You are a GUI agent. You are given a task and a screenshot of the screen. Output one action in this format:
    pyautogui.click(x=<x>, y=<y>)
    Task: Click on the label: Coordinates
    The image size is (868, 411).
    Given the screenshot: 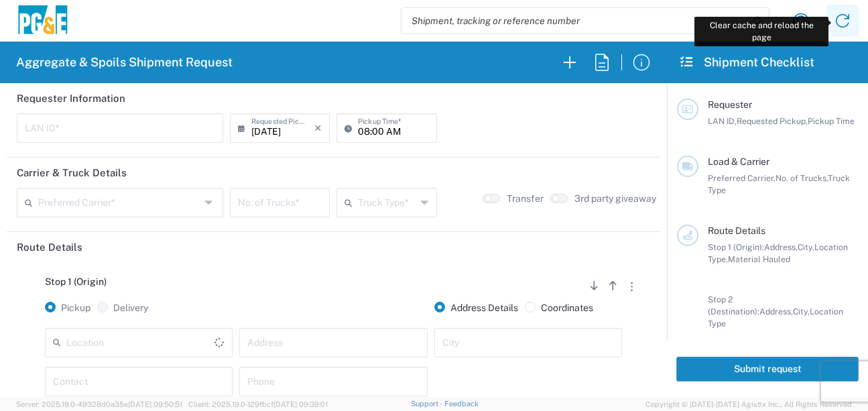 What is the action you would take?
    pyautogui.click(x=559, y=308)
    